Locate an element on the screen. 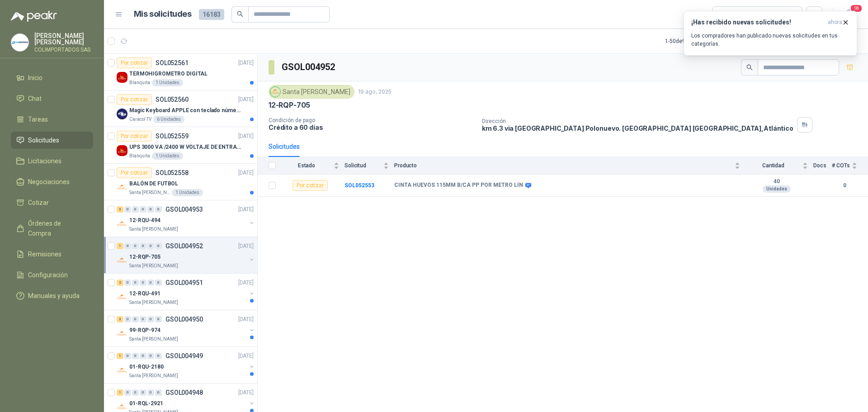 The width and height of the screenshot is (868, 412). span: Manuales y ayuda is located at coordinates (54, 296).